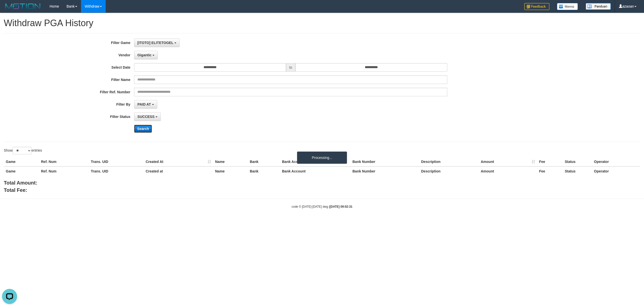  I want to click on button: Open LiveChat chat widget, so click(9, 9).